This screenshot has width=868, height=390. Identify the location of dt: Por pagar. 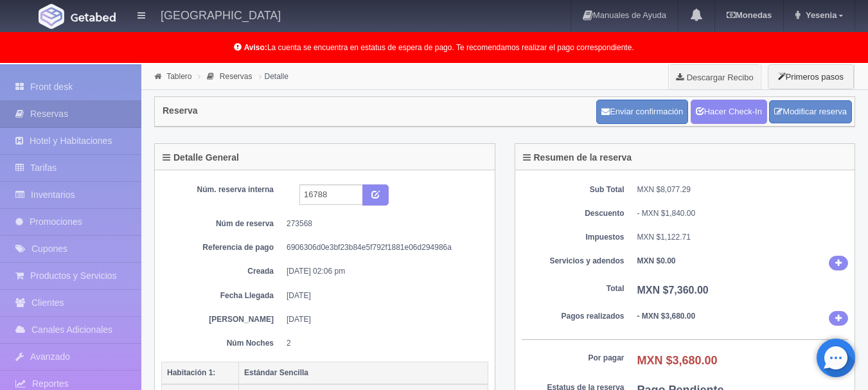
(573, 358).